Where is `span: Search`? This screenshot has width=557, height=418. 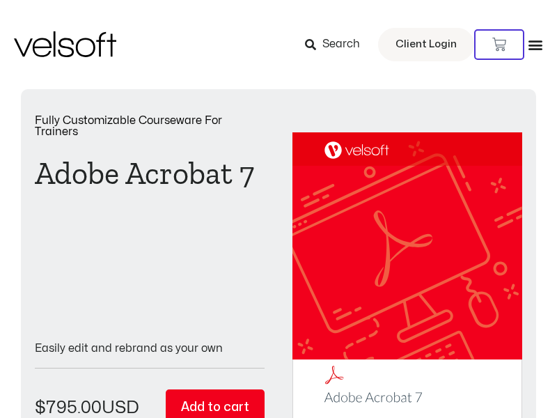 span: Search is located at coordinates (341, 45).